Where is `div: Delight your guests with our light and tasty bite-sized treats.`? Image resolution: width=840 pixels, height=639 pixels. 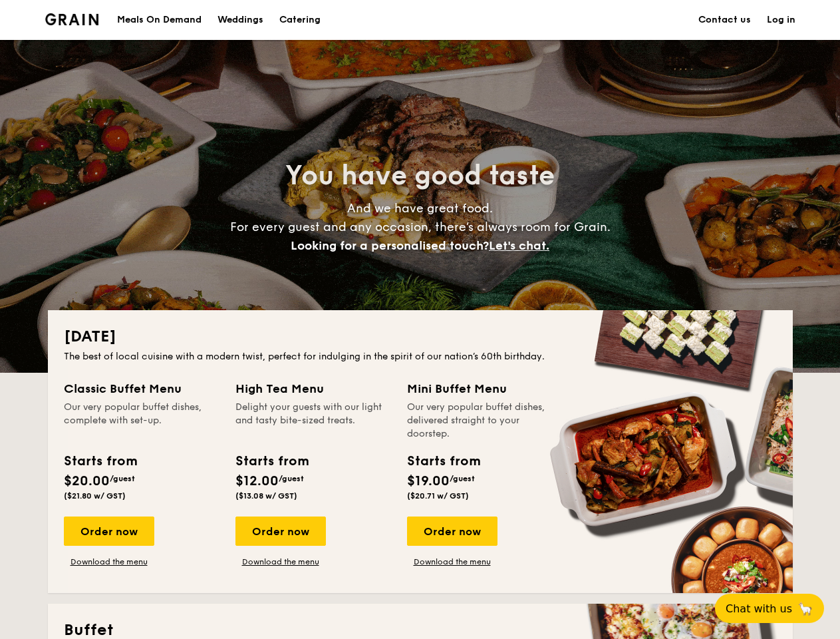
div: Delight your guests with our light and tasty bite-sized treats. is located at coordinates (313, 421).